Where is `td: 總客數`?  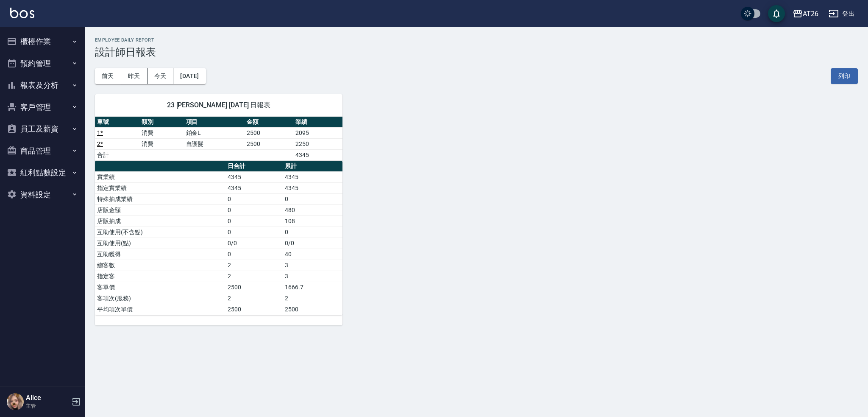
td: 總客數 is located at coordinates (160, 265).